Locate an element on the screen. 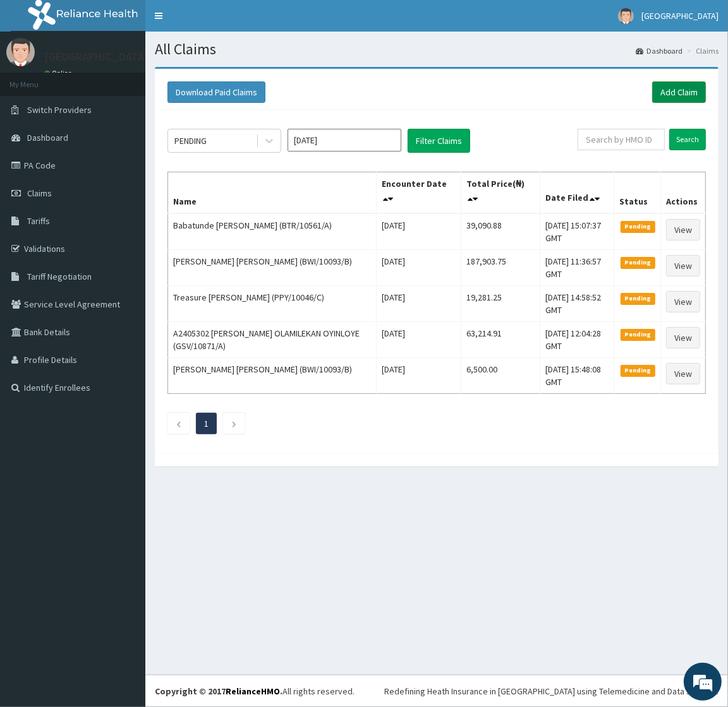 Image resolution: width=728 pixels, height=707 pixels. div: Chat with us now is located at coordinates (139, 79).